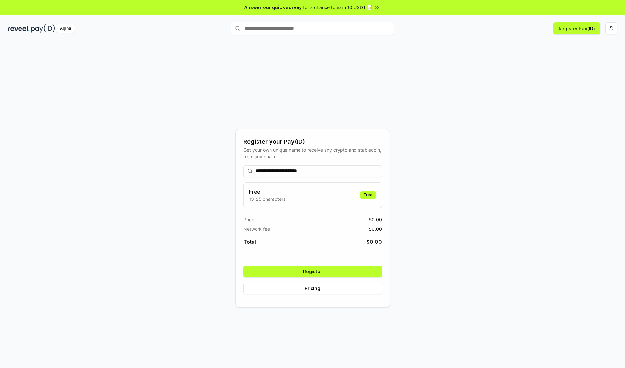  Describe the element at coordinates (313, 142) in the screenshot. I see `div: Register your Pay(ID)` at that location.